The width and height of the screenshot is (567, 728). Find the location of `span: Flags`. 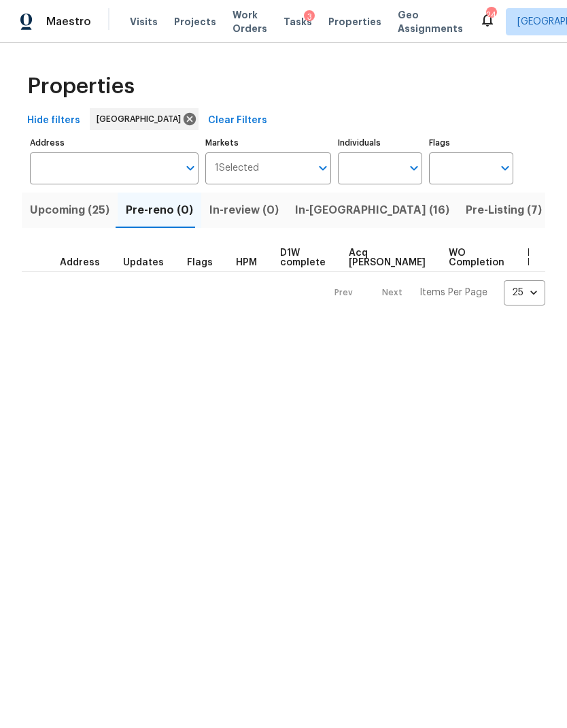

span: Flags is located at coordinates (200, 263).